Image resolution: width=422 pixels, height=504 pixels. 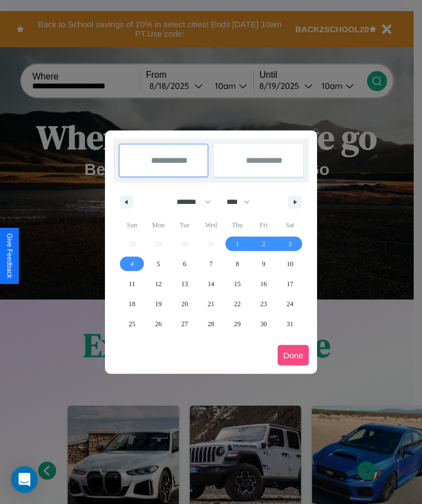 I want to click on span: Tue, so click(x=184, y=225).